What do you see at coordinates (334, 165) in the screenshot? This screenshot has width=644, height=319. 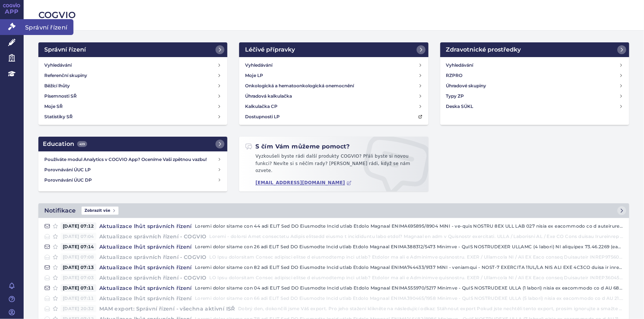 I see `p: Vyzkoušeli byste rádi další produkty COGVIO? Přáli byste si novou funkci? Nevíte si s něčím rady?...` at bounding box center [334, 165].